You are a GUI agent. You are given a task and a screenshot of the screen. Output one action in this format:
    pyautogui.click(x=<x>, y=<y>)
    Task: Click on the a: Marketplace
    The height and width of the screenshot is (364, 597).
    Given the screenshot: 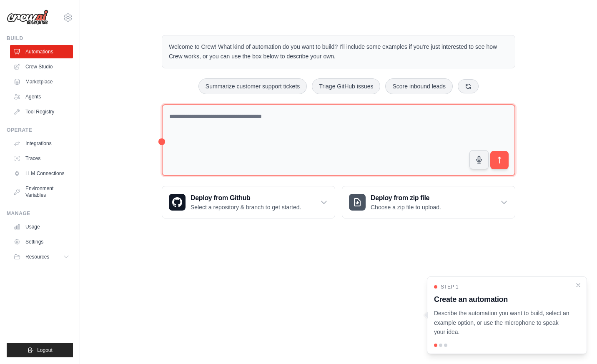 What is the action you would take?
    pyautogui.click(x=41, y=82)
    